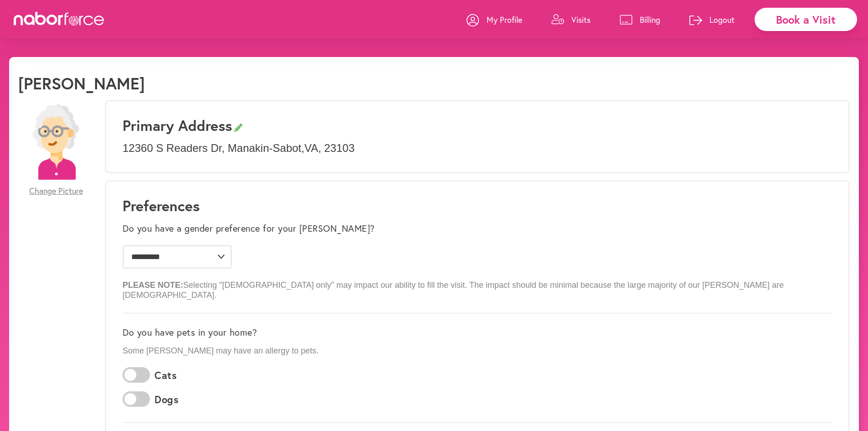 This screenshot has height=431, width=868. Describe the element at coordinates (806, 19) in the screenshot. I see `div: Book a Visit` at that location.